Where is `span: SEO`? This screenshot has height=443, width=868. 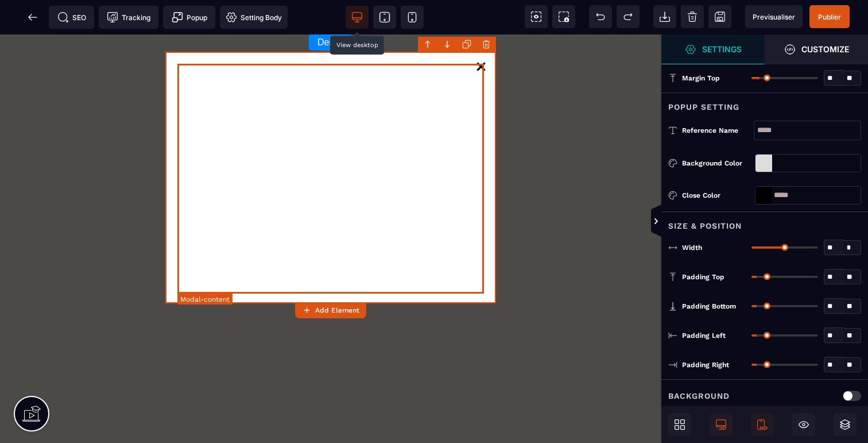 span: SEO is located at coordinates (72, 17).